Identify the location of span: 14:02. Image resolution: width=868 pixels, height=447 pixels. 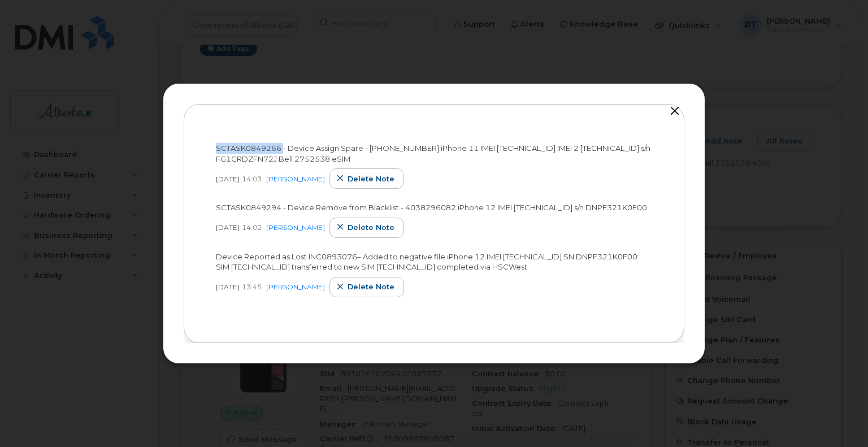
(251, 227).